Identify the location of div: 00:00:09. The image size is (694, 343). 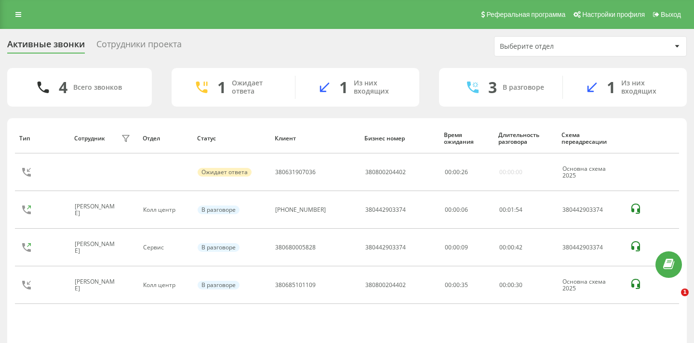
(467, 247).